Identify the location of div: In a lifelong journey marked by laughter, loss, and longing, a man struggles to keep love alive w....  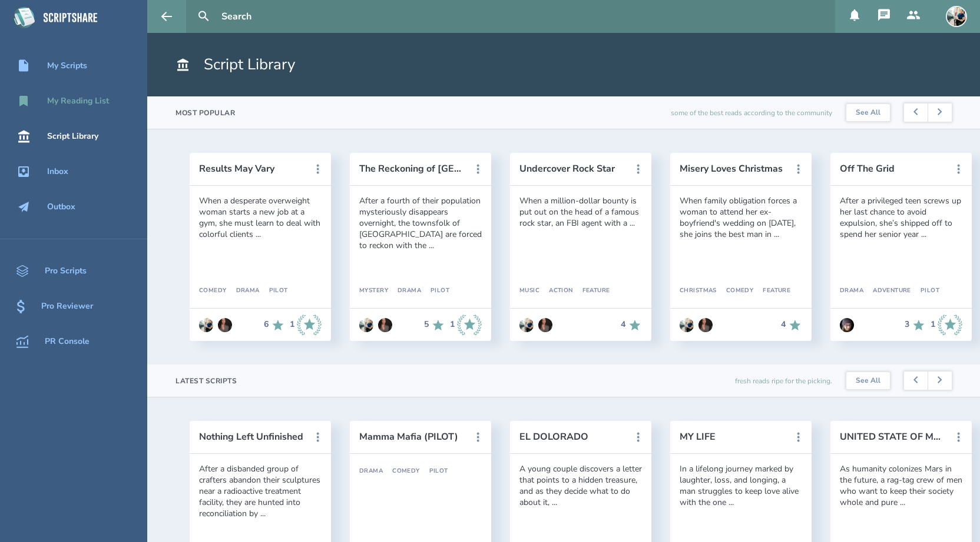
(741, 486).